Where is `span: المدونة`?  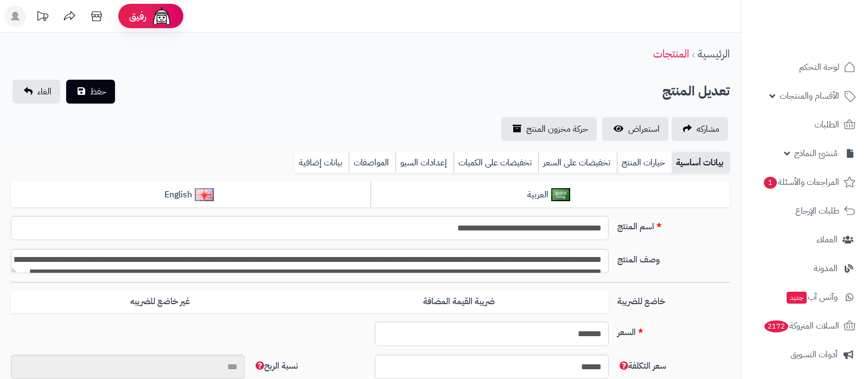 span: المدونة is located at coordinates (826, 268).